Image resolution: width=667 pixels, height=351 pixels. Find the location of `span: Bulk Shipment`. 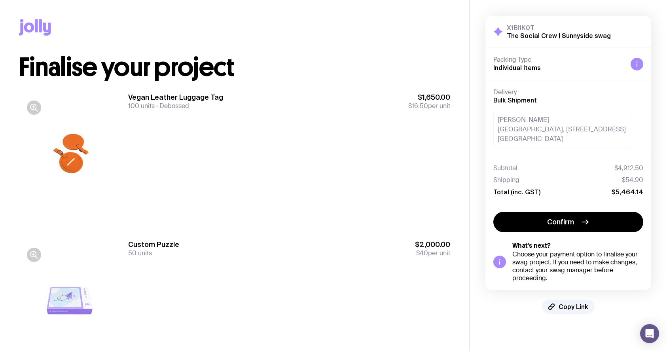

span: Bulk Shipment is located at coordinates (515, 100).